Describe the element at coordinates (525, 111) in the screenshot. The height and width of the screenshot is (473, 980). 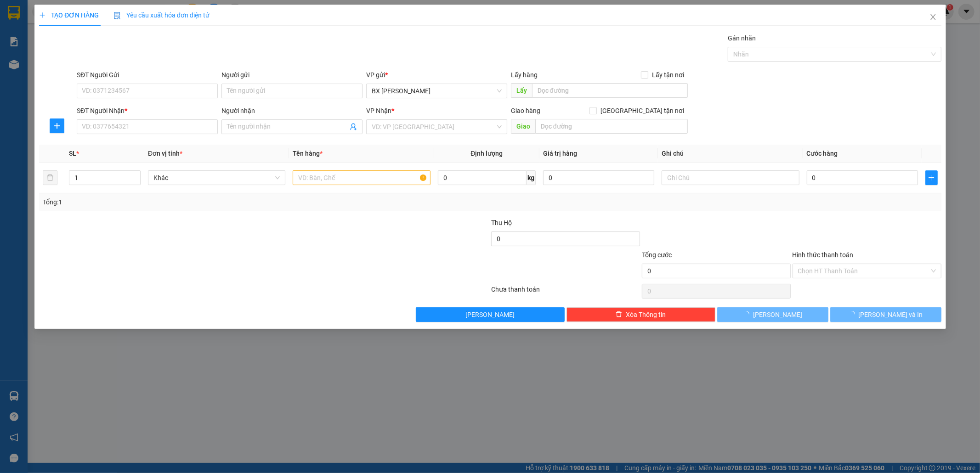
I see `span: Giao hàng` at that location.